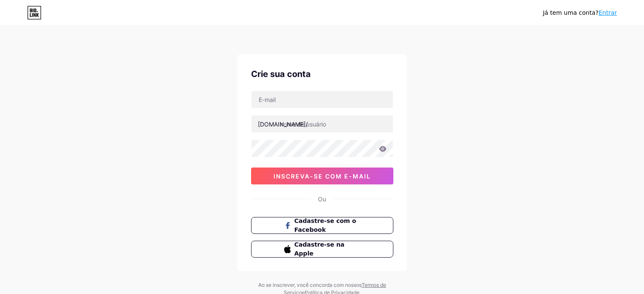 This screenshot has width=644, height=294. Describe the element at coordinates (322, 176) in the screenshot. I see `button: inscreva-se com e-mail` at that location.